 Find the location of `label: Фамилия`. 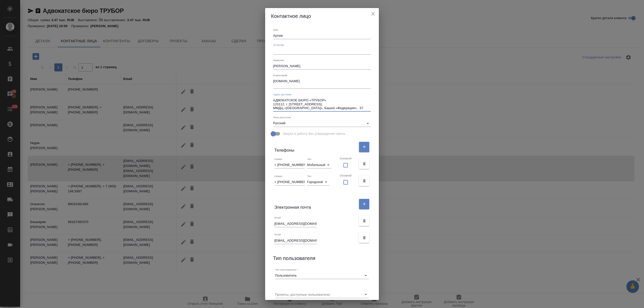

label: Фамилия is located at coordinates (279, 60).